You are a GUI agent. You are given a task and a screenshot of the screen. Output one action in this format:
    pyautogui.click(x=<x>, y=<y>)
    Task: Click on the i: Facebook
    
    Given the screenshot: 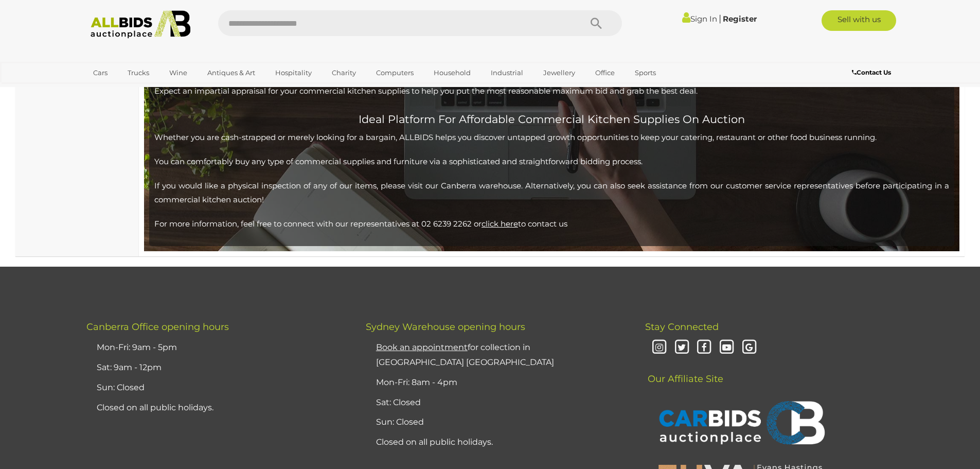 What is the action you would take?
    pyautogui.click(x=704, y=348)
    